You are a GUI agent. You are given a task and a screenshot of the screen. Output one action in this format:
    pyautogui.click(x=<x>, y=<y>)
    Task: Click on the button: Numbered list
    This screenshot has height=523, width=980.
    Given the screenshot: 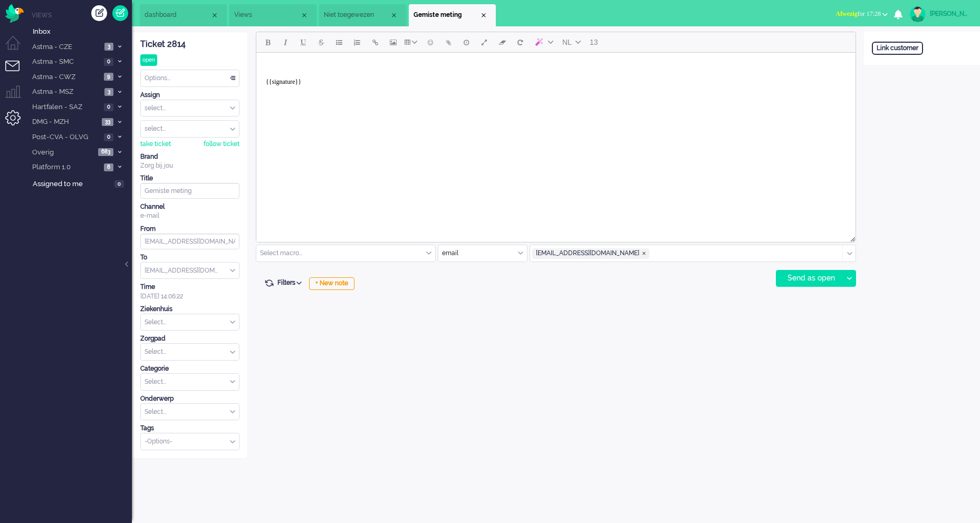 What is the action you would take?
    pyautogui.click(x=357, y=42)
    